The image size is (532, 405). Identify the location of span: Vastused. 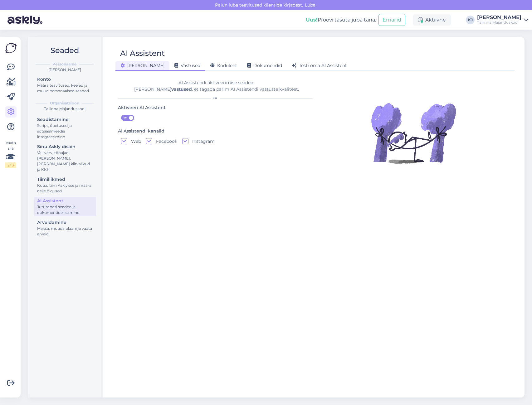
(187, 66).